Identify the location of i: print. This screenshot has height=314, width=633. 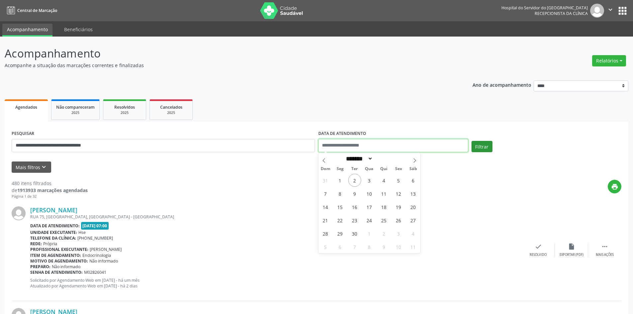
(614, 187).